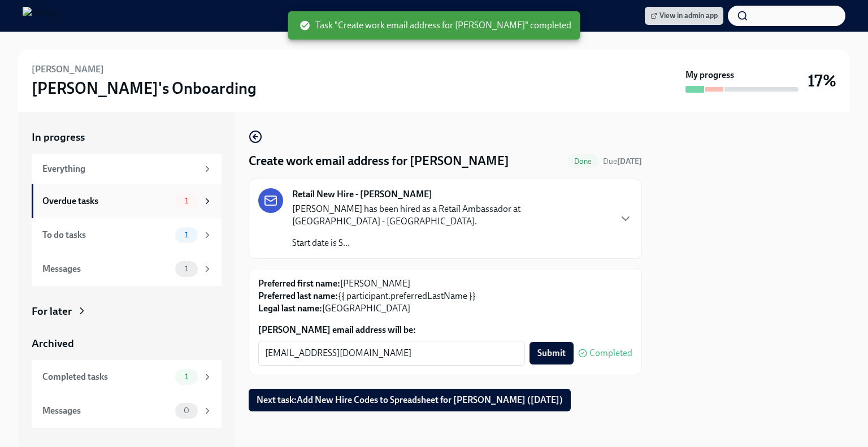 This screenshot has height=447, width=868. What do you see at coordinates (683, 16) in the screenshot?
I see `a: View in admin app` at bounding box center [683, 16].